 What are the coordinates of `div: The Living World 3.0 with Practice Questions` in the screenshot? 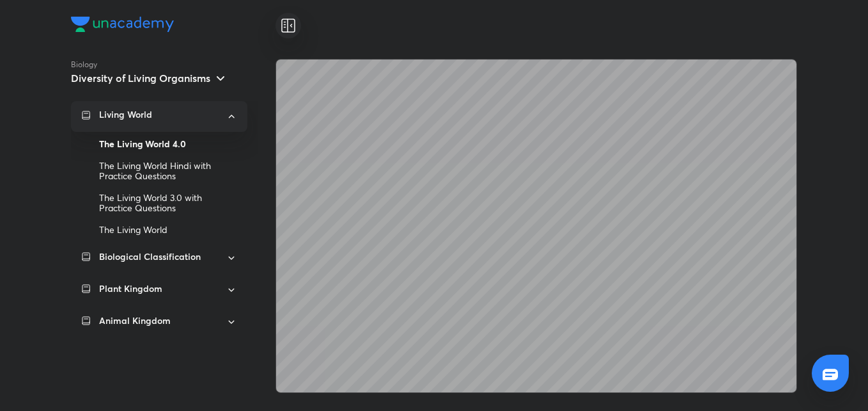 It's located at (168, 203).